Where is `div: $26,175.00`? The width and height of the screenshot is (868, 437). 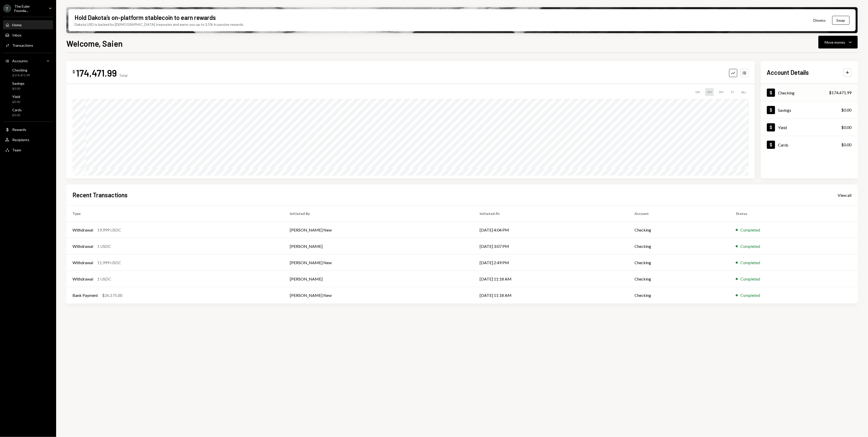
div: $26,175.00 is located at coordinates (112, 295).